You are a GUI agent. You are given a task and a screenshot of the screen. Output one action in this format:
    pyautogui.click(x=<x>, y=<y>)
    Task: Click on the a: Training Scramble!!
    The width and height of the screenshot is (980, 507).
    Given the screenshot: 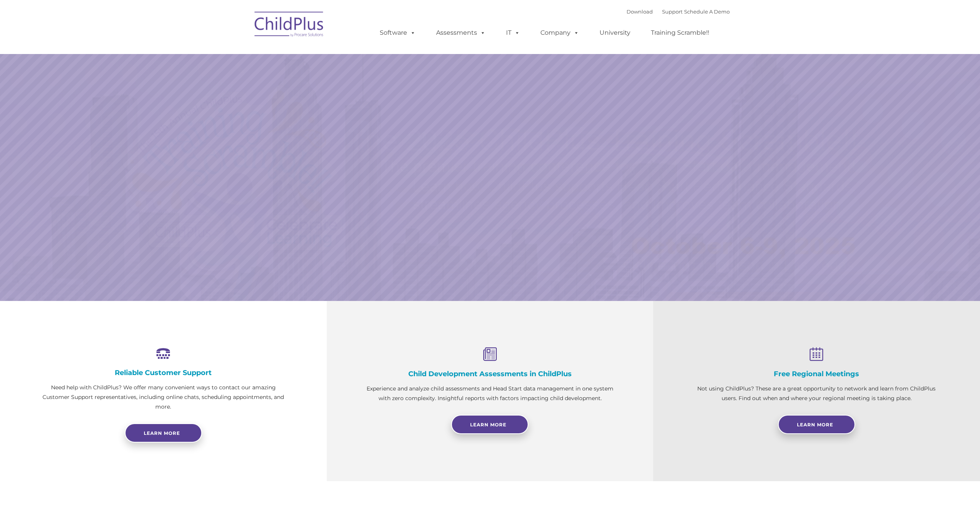 What is the action you would take?
    pyautogui.click(x=680, y=33)
    